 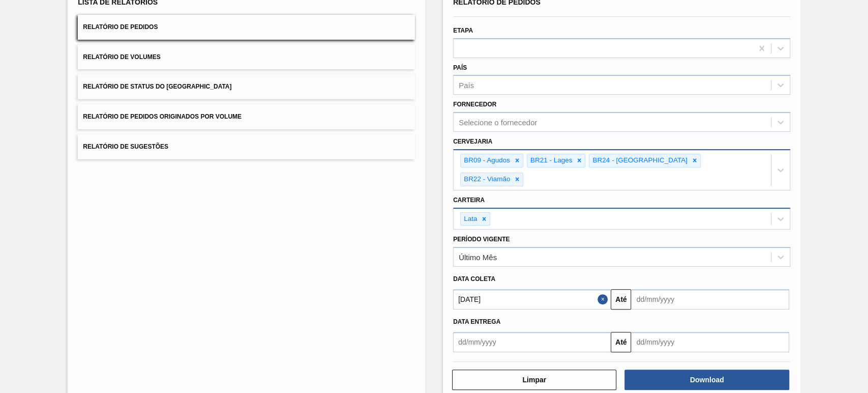 I want to click on button: Relatório de Volumes, so click(x=246, y=57).